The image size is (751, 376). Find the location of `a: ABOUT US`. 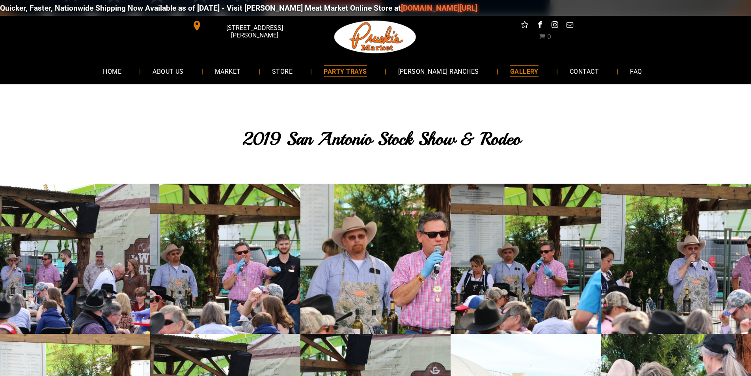

a: ABOUT US is located at coordinates (168, 71).